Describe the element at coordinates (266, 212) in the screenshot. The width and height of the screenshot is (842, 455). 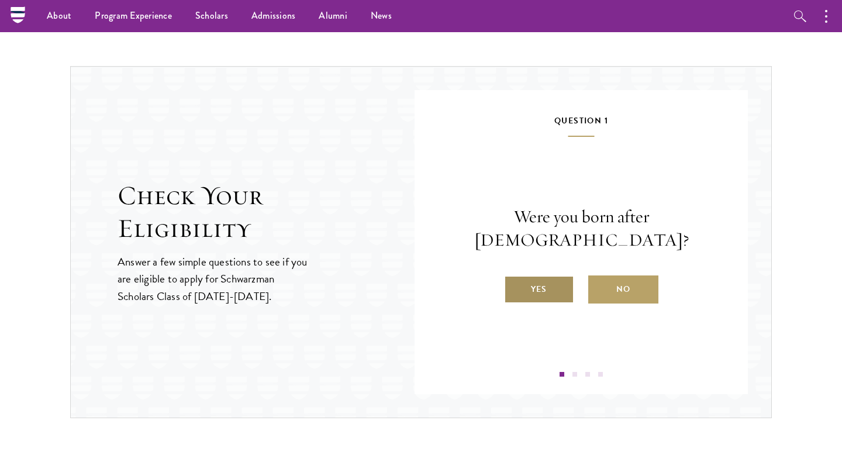
I see `h2: Check Your Eligibility` at that location.